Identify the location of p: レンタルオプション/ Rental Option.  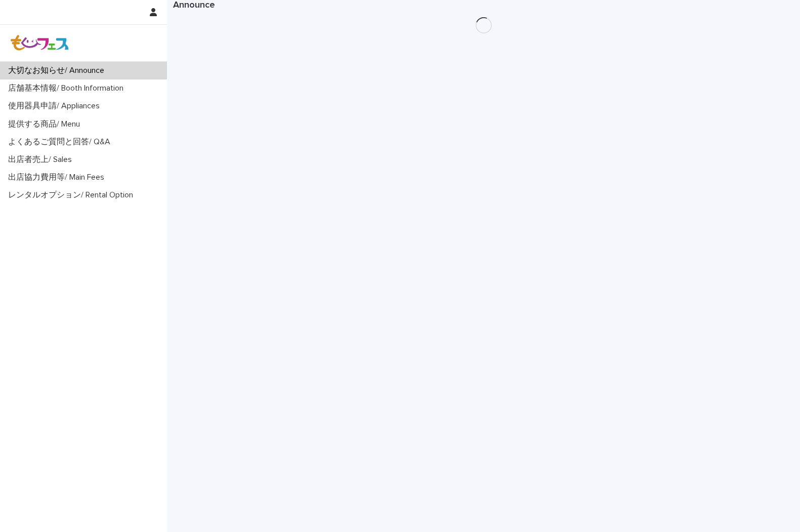
(73, 195).